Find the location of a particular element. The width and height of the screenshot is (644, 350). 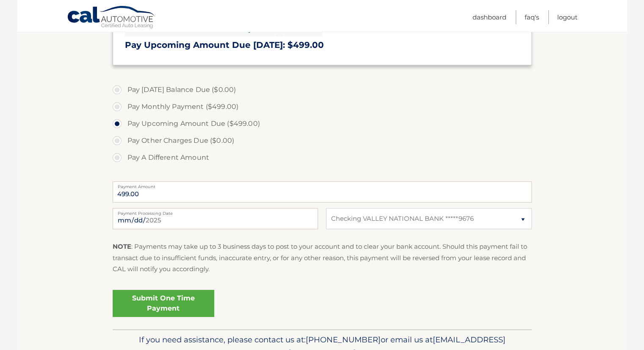

label: Pay Monthly Payment ($499.00) is located at coordinates (322, 107).